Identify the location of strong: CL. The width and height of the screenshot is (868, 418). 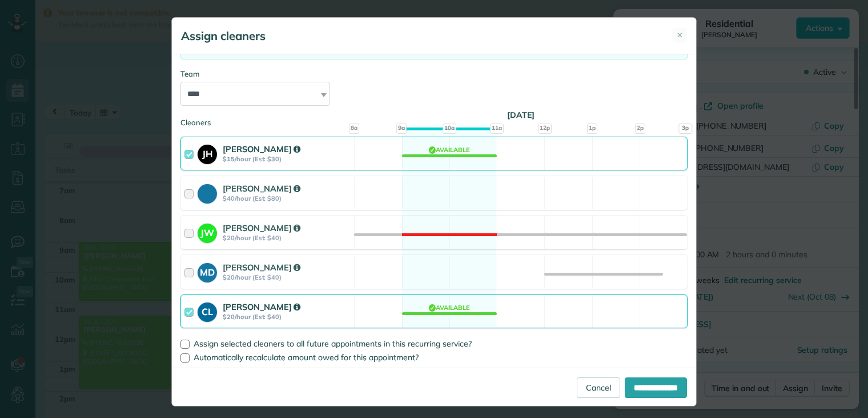
(207, 310).